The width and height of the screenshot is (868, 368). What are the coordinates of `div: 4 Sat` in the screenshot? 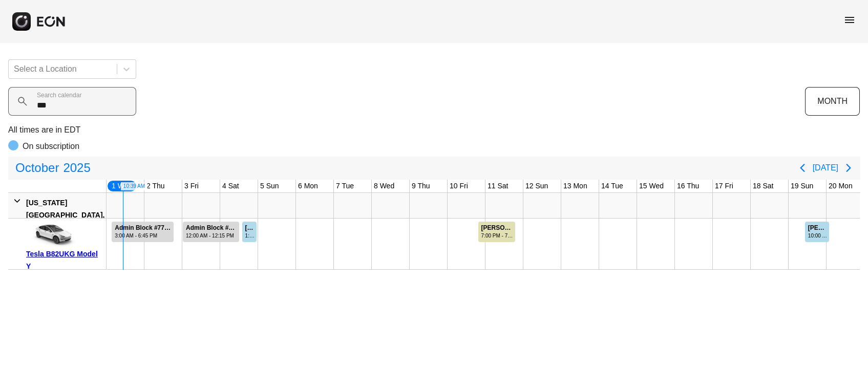 It's located at (230, 186).